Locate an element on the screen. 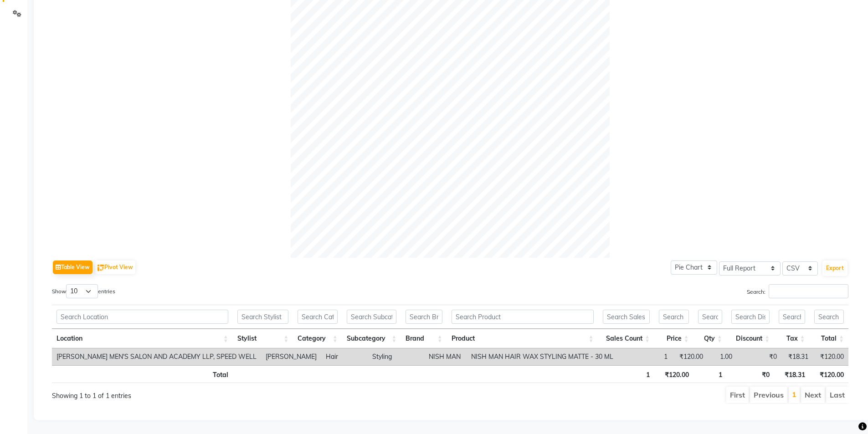 Image resolution: width=868 pixels, height=434 pixels. td: ₹0 is located at coordinates (759, 357).